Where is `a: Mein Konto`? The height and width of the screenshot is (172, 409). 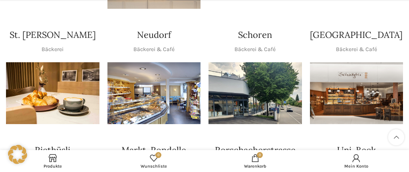
a: Mein Konto is located at coordinates (357, 161).